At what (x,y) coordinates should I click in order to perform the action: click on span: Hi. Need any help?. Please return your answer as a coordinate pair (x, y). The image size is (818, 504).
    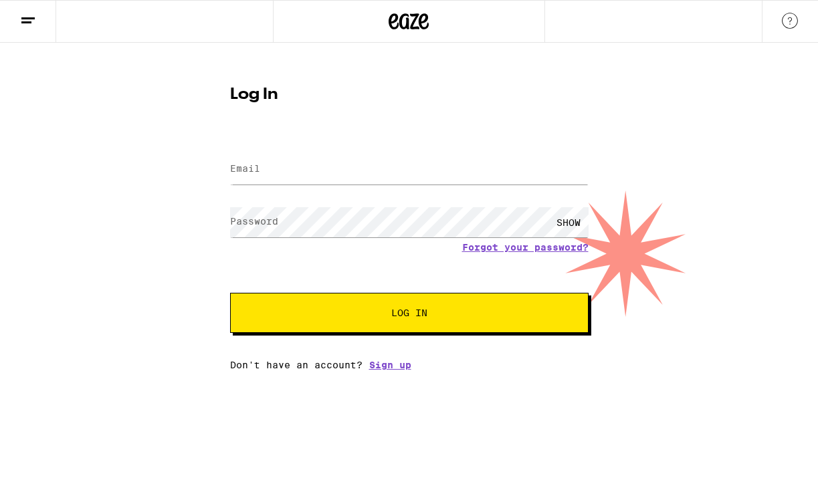
    Looking at the image, I should click on (52, 14).